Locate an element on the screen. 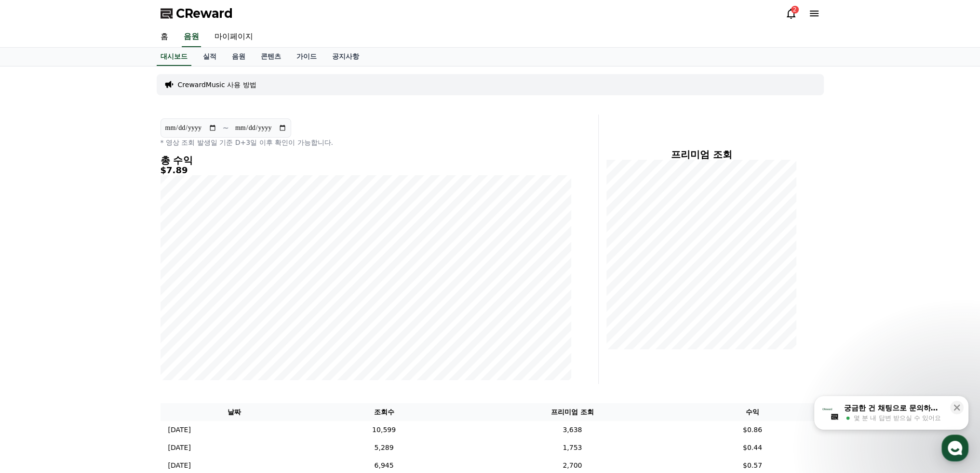 The height and width of the screenshot is (473, 980). a: 실적 is located at coordinates (210, 57).